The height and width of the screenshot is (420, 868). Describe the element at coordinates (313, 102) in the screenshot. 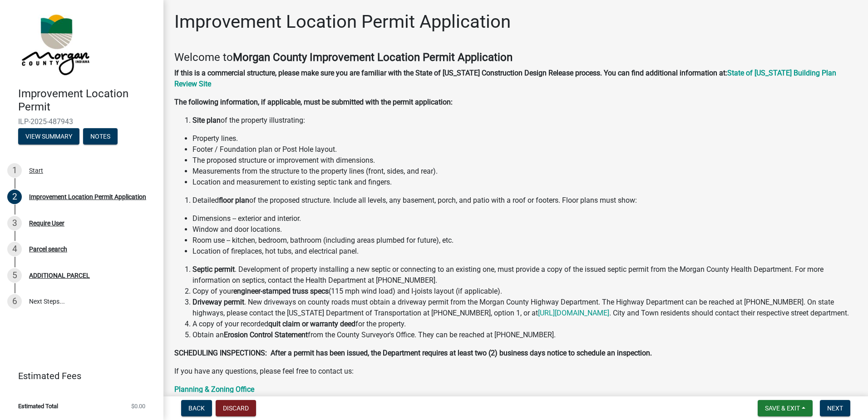

I see `strong: The following information, if applicable, must be submitted with the permit application:` at that location.